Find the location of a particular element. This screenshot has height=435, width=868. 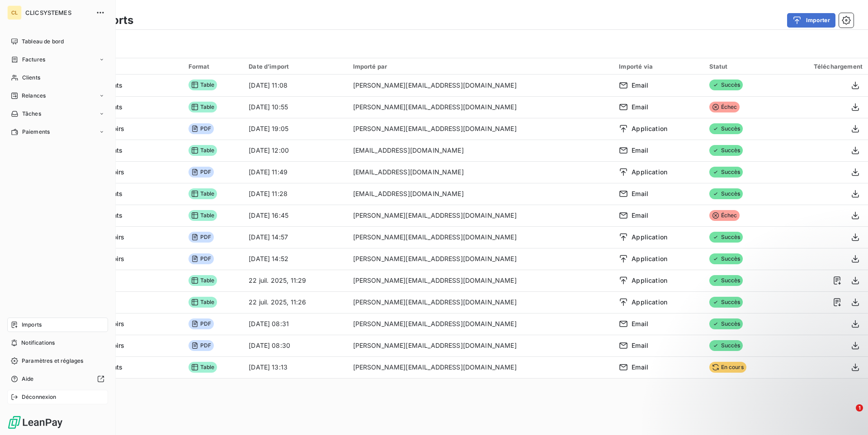

td: 22 juil. 2025, 11:29 is located at coordinates (295, 281).